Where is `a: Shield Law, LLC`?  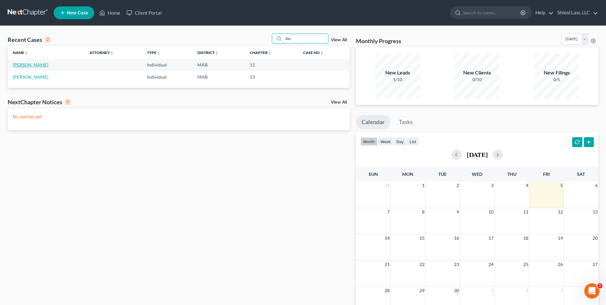
a: Shield Law, LLC is located at coordinates (576, 13).